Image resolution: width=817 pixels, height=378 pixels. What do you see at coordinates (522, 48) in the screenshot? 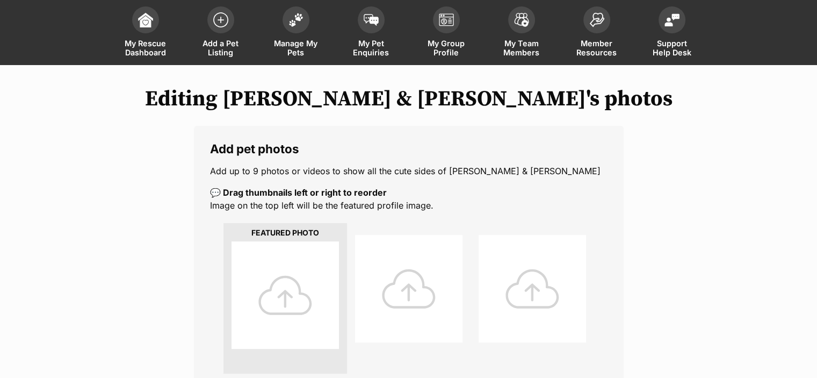
I see `span: My Team Members` at bounding box center [522, 48].